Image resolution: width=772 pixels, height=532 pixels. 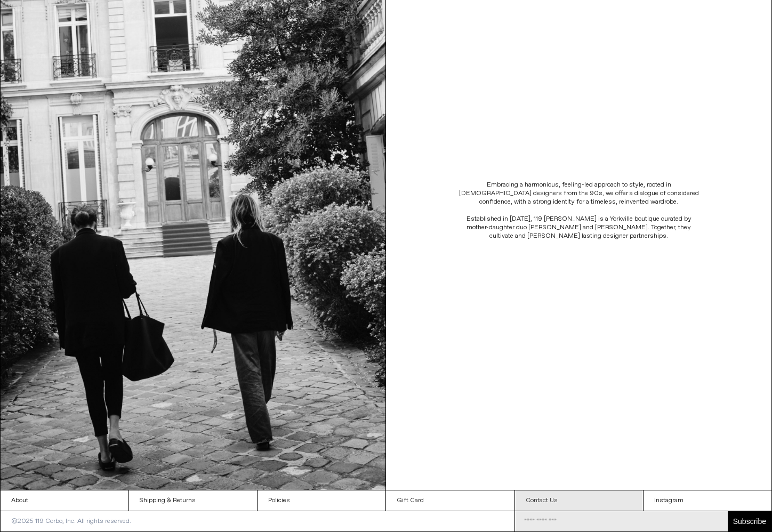 What do you see at coordinates (621, 521) in the screenshot?
I see `input: Email Address` at bounding box center [621, 521].